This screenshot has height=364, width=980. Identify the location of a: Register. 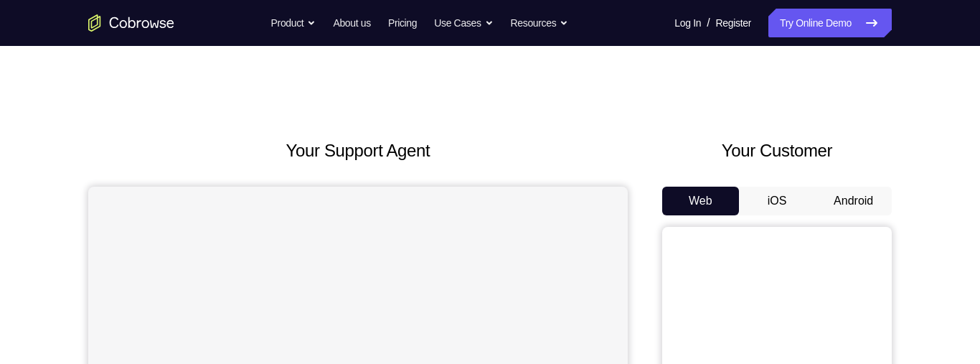
(733, 23).